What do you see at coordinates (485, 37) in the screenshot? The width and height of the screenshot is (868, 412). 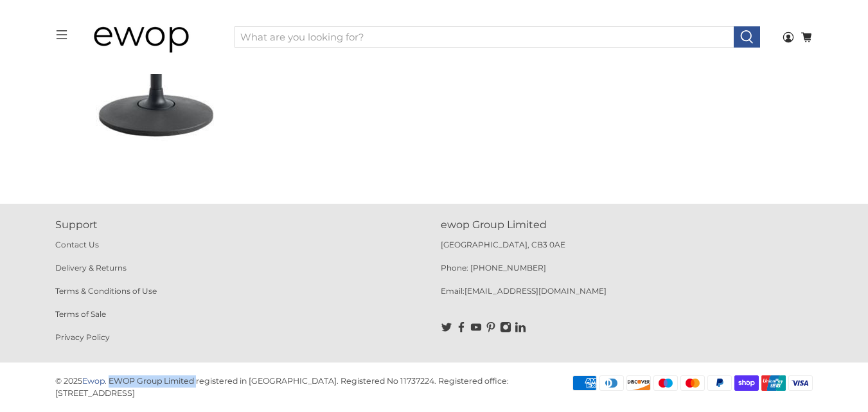 I see `input: What are you looking for?` at bounding box center [485, 37].